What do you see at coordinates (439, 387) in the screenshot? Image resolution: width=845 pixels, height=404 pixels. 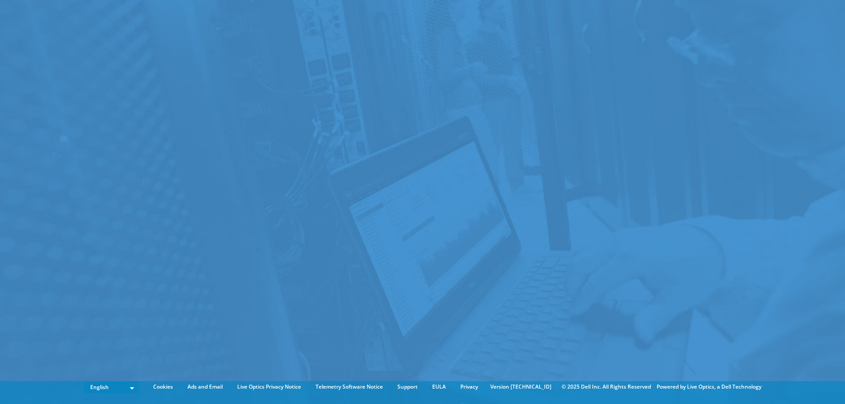 I see `a: EULA` at bounding box center [439, 387].